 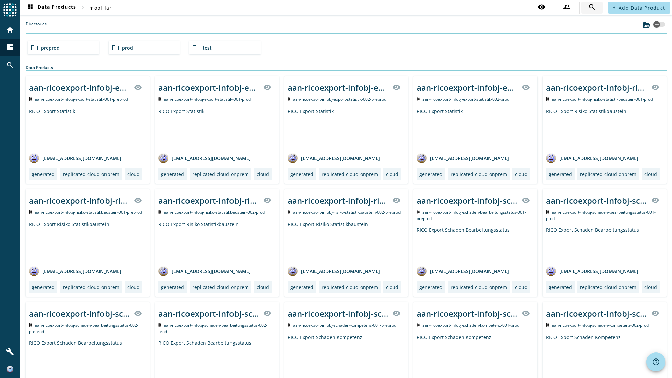 What do you see at coordinates (418, 212) in the screenshot?
I see `img: Kafka Topic: aan-ricoexport-infobj-schaden-bearbeitungsstatus-001-preprod` at bounding box center [418, 212].